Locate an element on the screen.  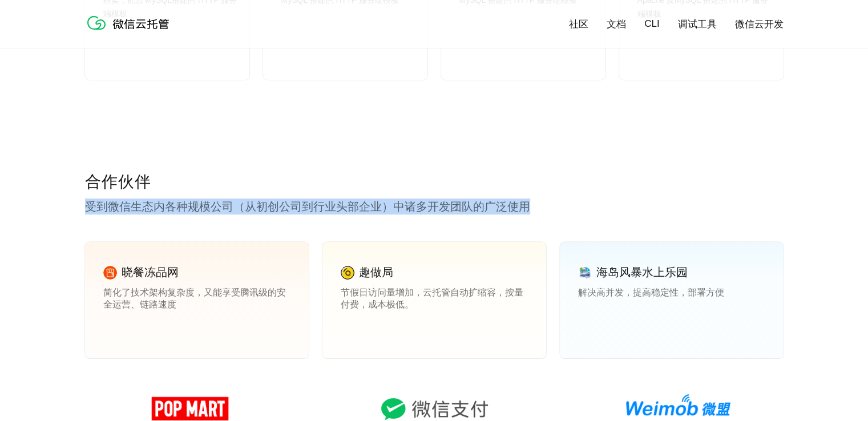
p: 解决高并发，提高稳定性，部署方便 is located at coordinates (672, 298).